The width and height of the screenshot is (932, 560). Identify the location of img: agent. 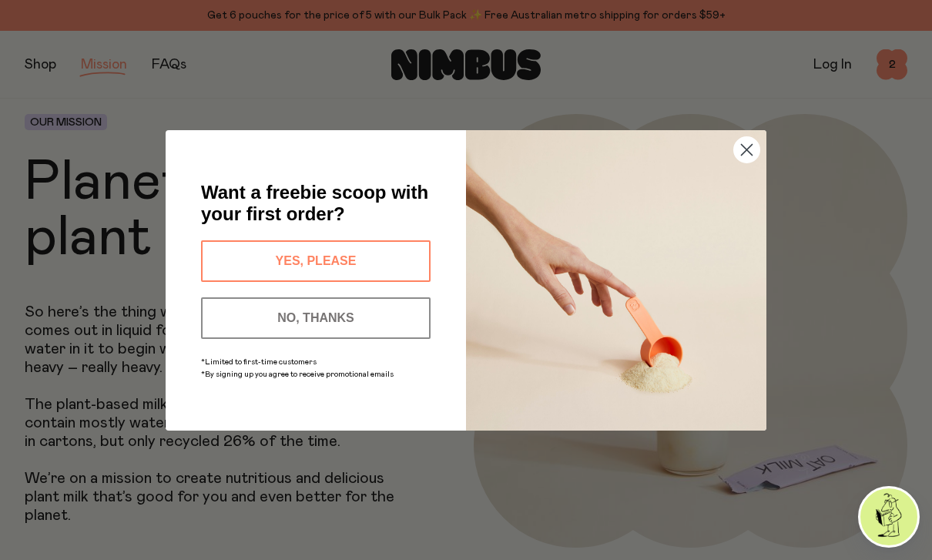
(889, 516).